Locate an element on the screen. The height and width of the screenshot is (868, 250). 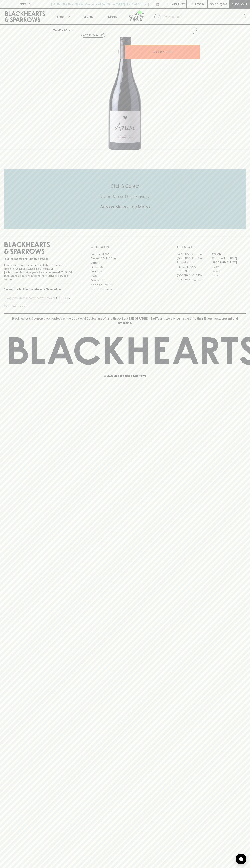
a: FAQ's is located at coordinates (125, 276).